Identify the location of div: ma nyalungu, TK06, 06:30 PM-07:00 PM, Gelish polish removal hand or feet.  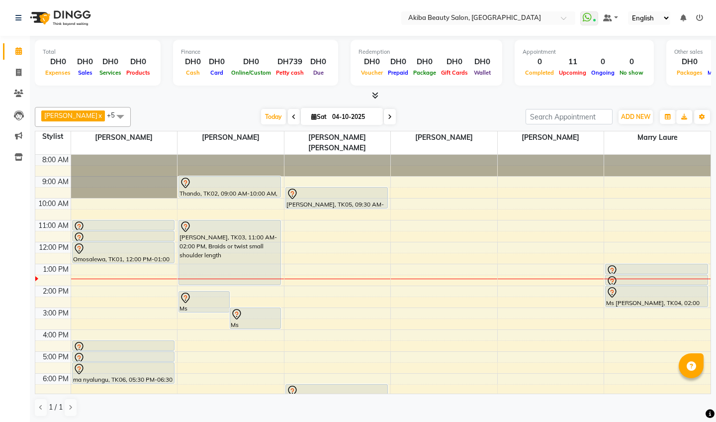
(337, 389).